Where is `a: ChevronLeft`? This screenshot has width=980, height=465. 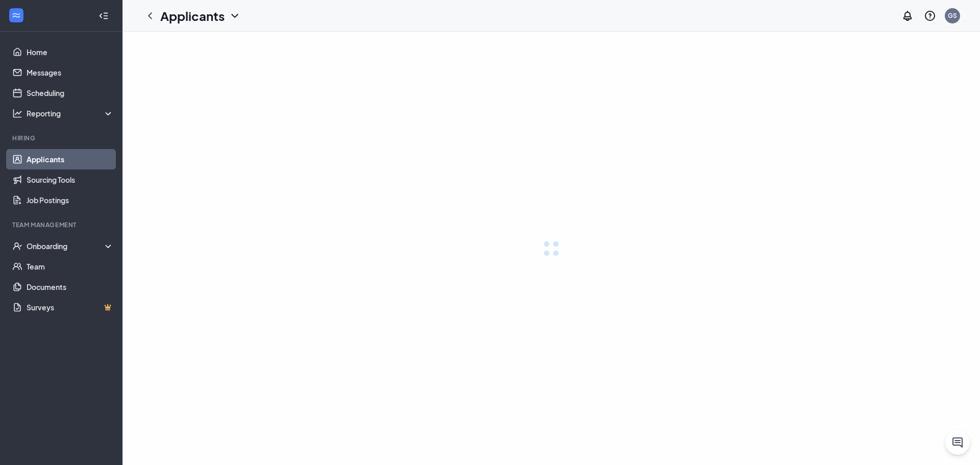 a: ChevronLeft is located at coordinates (150, 16).